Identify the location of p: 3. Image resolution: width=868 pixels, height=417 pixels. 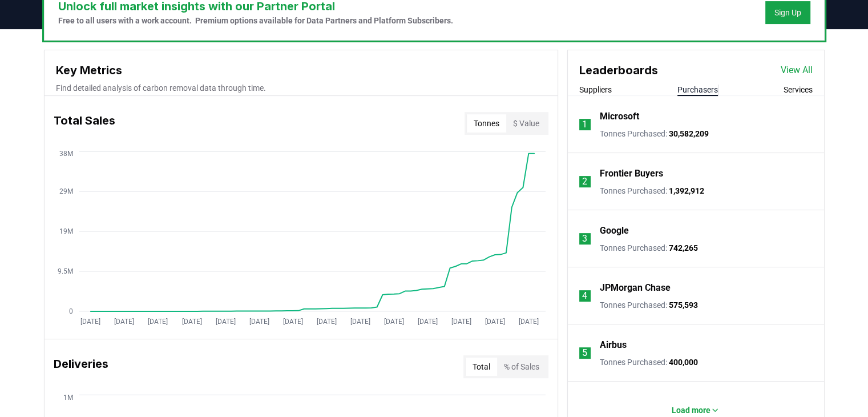
(584, 239).